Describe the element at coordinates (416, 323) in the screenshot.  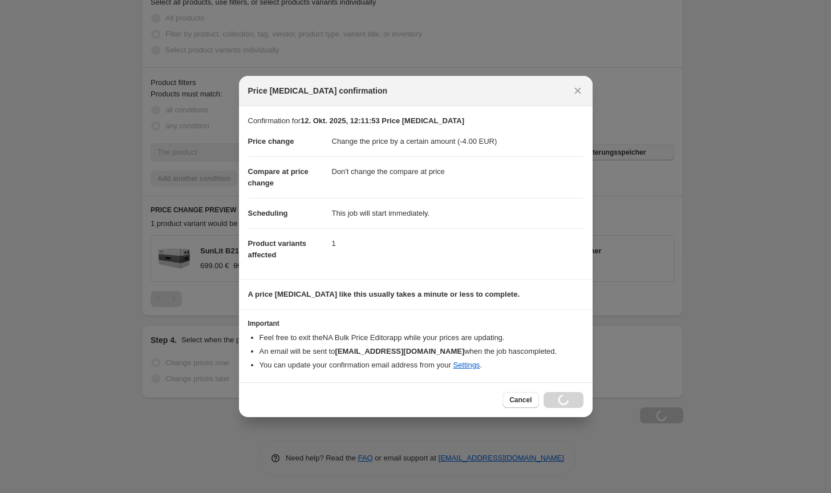
I see `h3: Important` at that location.